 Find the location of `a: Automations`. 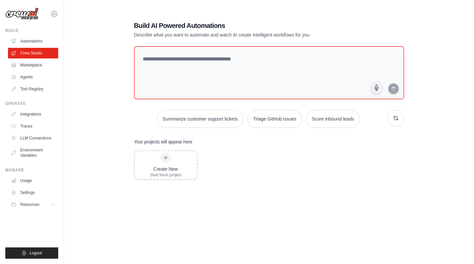

a: Automations is located at coordinates (33, 41).